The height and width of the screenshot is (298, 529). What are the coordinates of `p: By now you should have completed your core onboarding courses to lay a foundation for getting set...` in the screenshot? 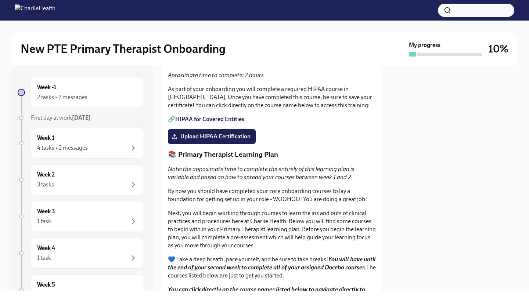 It's located at (272, 196).